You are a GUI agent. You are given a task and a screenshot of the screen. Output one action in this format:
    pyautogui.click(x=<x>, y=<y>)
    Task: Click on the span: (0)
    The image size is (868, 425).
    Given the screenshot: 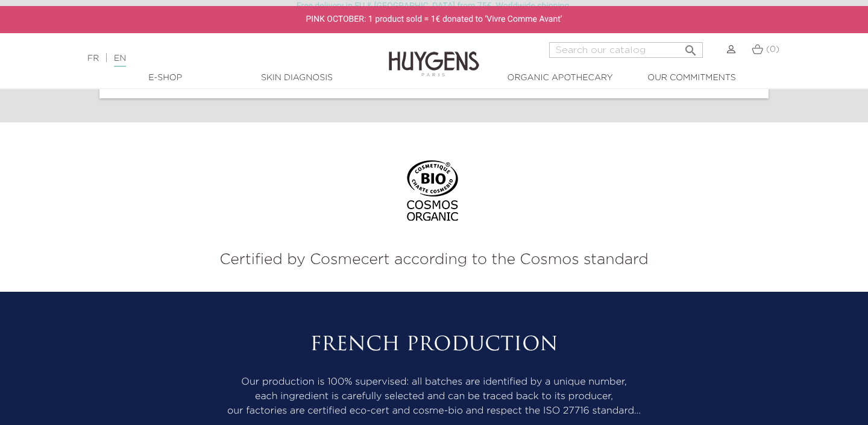 What is the action you would take?
    pyautogui.click(x=772, y=49)
    